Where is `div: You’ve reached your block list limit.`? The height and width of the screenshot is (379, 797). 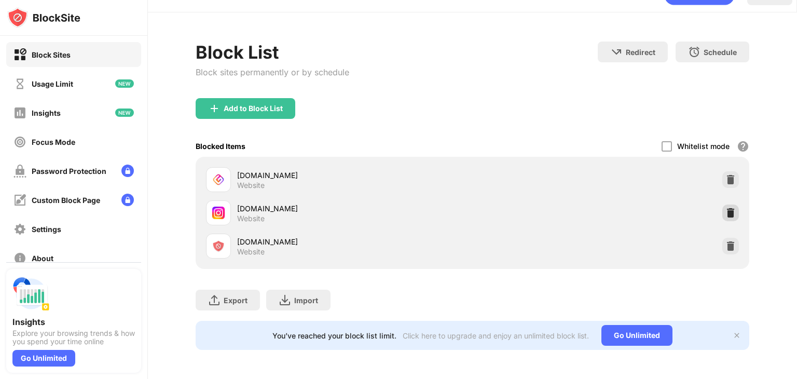
div: You’ve reached your block list limit. is located at coordinates (334, 335).